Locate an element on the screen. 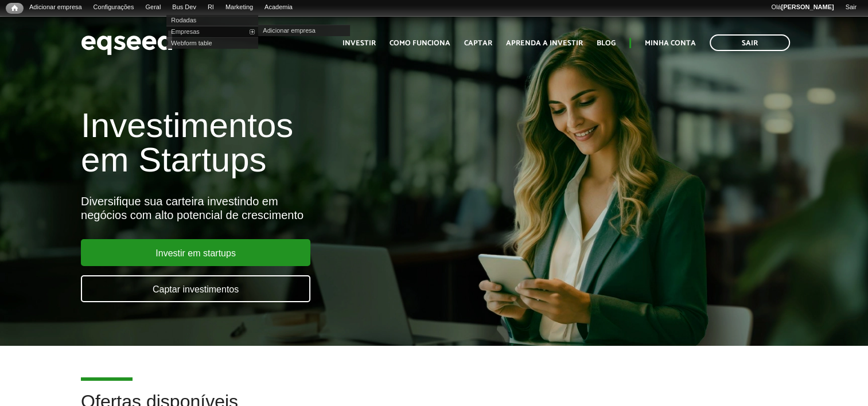  img: EqSeed is located at coordinates (127, 42).